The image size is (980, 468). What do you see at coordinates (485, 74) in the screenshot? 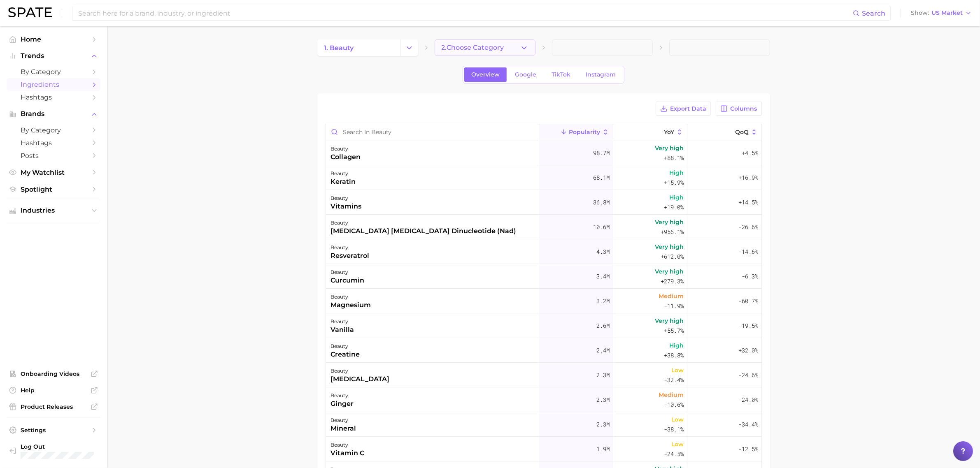
I see `span: Overview` at bounding box center [485, 74].